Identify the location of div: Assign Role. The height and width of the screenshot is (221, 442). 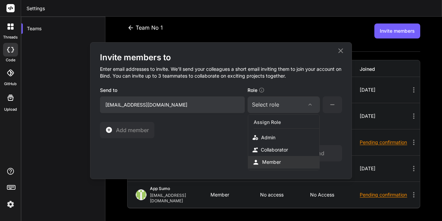
(287, 122).